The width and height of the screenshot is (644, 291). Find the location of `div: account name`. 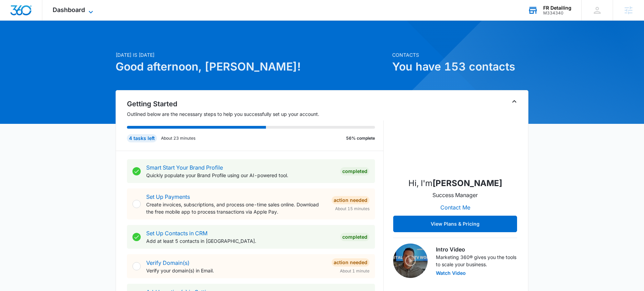

div: account name is located at coordinates (558, 8).